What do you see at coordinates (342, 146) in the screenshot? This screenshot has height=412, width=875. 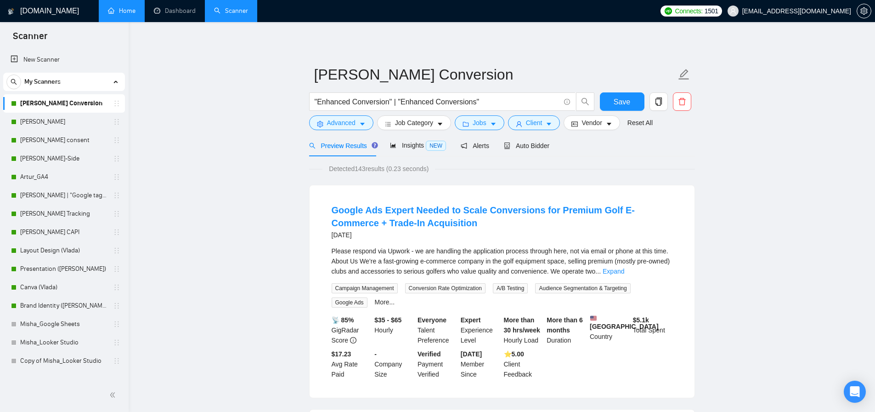 I see `span: Preview Results` at bounding box center [342, 146].